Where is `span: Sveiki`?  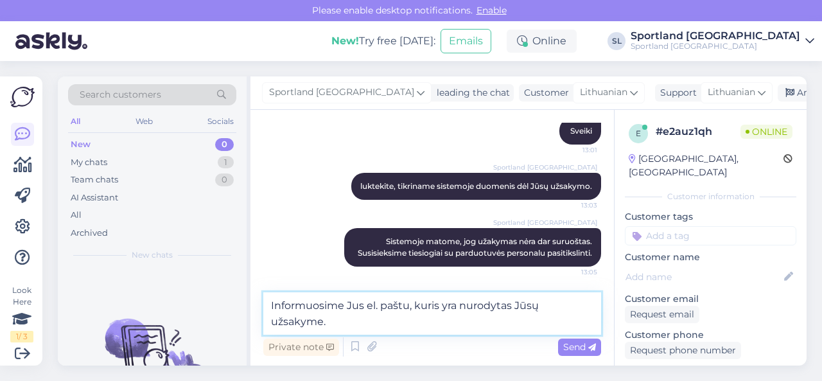 span: Sveiki is located at coordinates (582, 130).